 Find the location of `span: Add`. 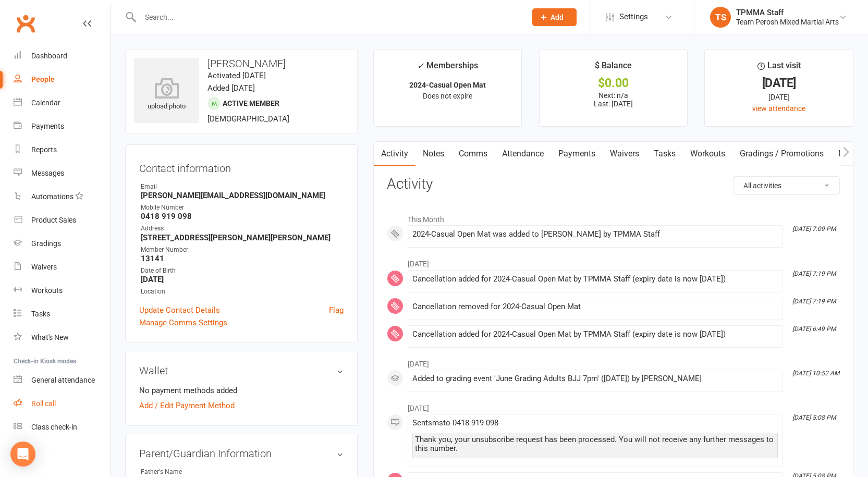

span: Add is located at coordinates (557, 17).